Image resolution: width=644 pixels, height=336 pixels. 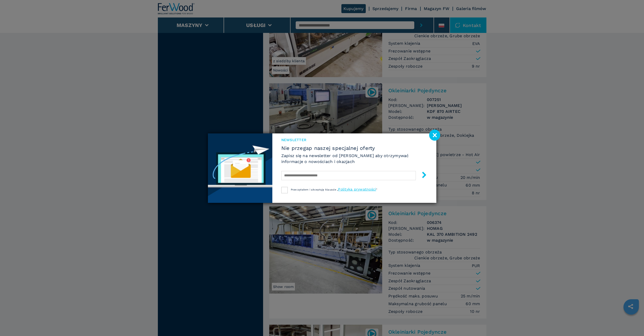 What do you see at coordinates (422, 176) in the screenshot?
I see `button: submit-button` at bounding box center [422, 176].